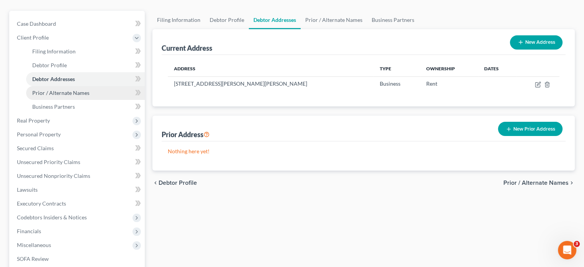 The width and height of the screenshot is (584, 267). What do you see at coordinates (33, 37) in the screenshot?
I see `span: Client Profile` at bounding box center [33, 37].